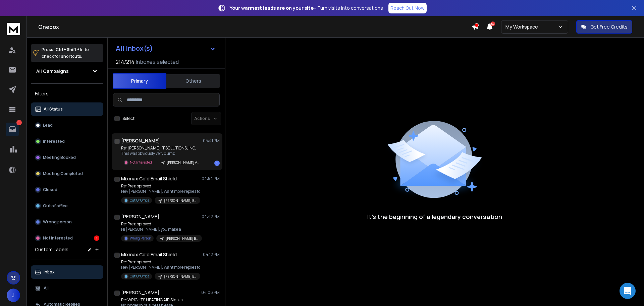  Describe the element at coordinates (211, 141) in the screenshot. I see `p: 05:41 PM` at that location.